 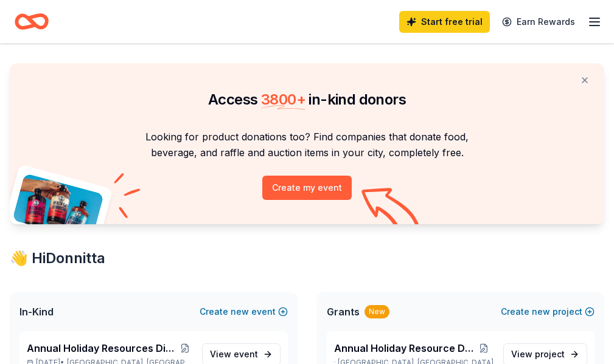 I want to click on button: Create my event, so click(x=306, y=188).